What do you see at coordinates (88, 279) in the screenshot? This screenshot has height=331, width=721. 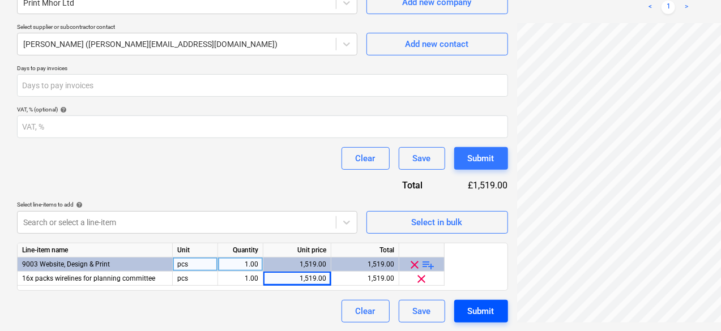 I see `span: 16x packs wirelines for planning committee` at bounding box center [88, 279].